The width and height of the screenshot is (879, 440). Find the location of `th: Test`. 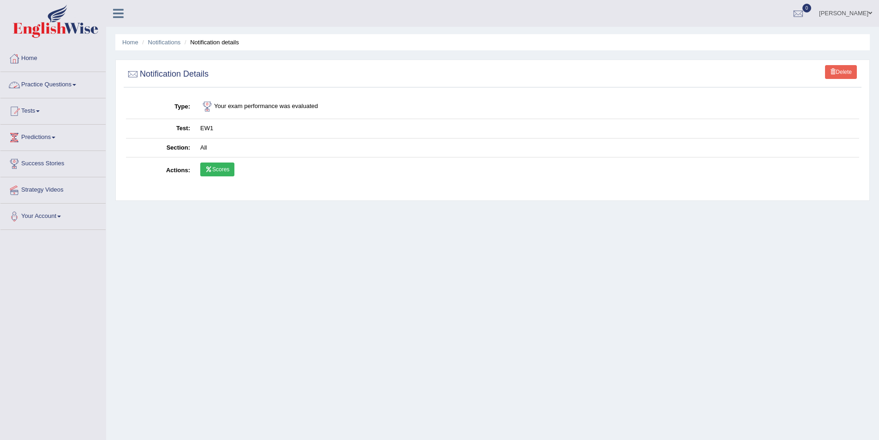

th: Test is located at coordinates (161, 129).